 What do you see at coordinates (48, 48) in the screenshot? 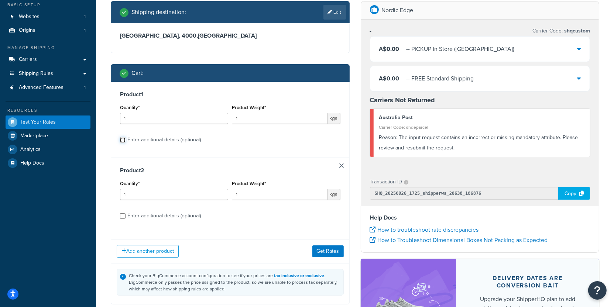
I see `div: Manage Shipping` at bounding box center [48, 48].